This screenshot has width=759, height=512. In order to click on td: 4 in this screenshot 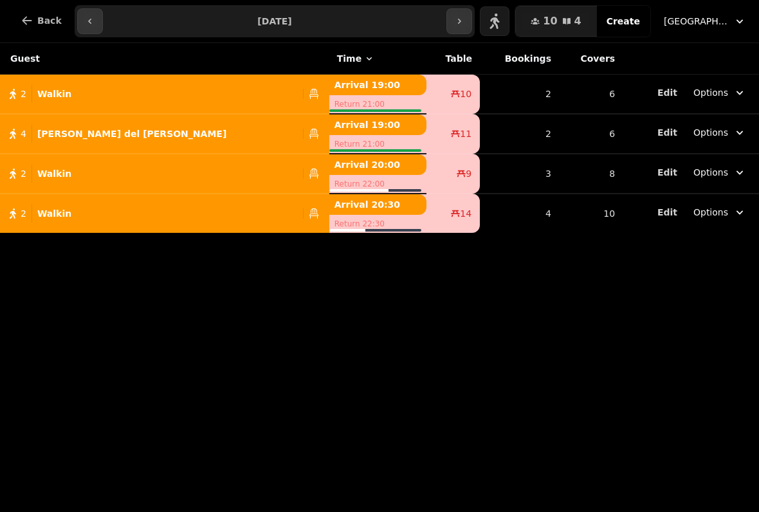, I will do `click(519, 213)`.